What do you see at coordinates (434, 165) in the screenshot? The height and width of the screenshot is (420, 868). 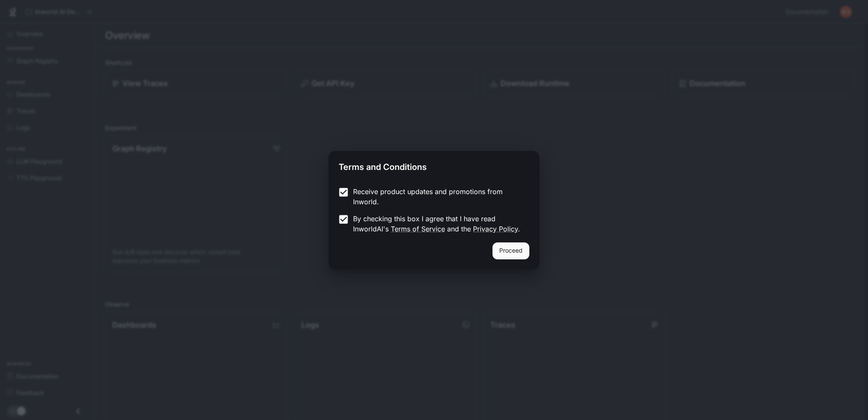 I see `h2: Terms and Conditions` at bounding box center [434, 165].